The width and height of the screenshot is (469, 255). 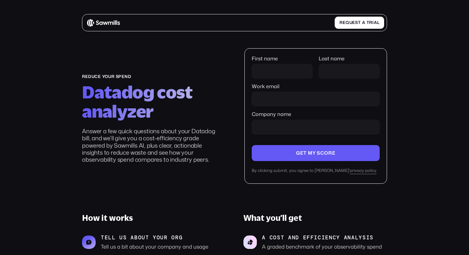 I want to click on div: reduce your spend, so click(x=151, y=76).